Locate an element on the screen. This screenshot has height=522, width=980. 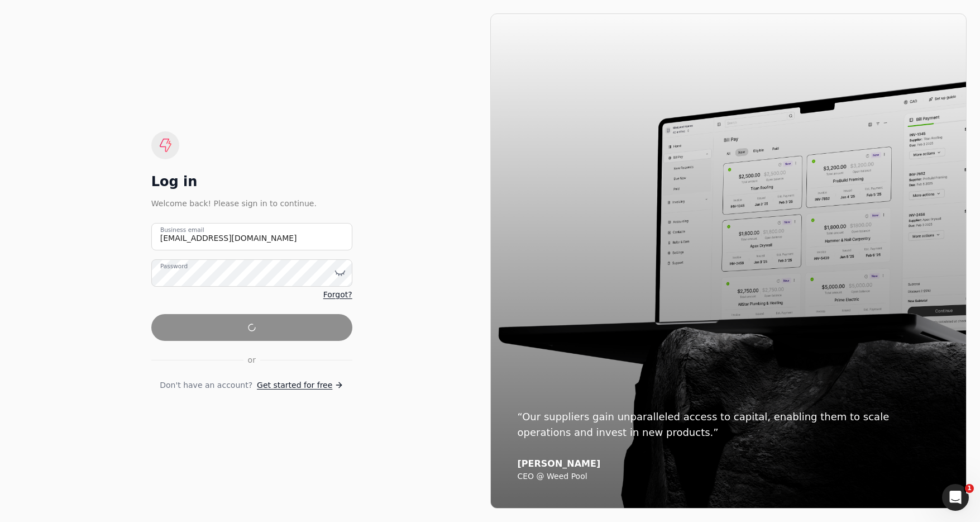
a: Get started for free is located at coordinates (300, 385).